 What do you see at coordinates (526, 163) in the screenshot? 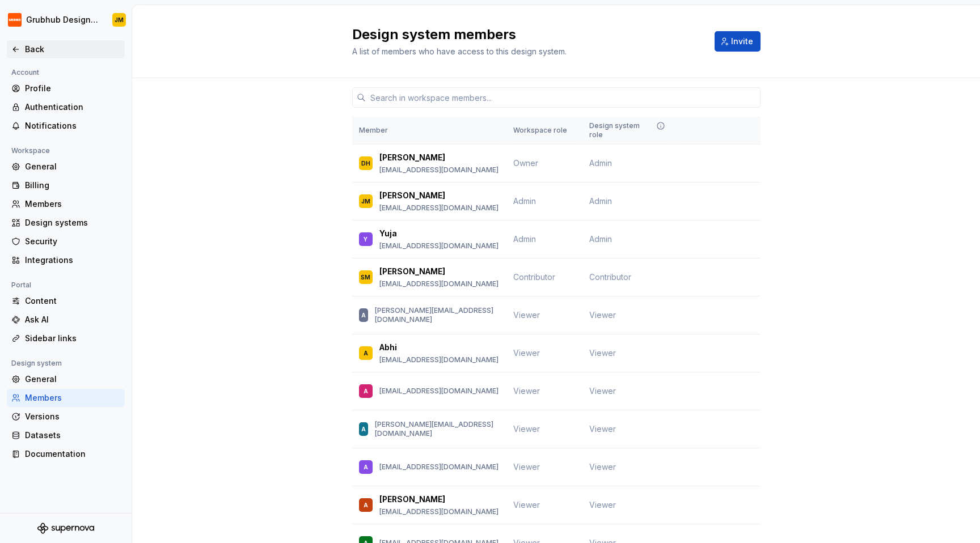
I see `span: Owner` at bounding box center [526, 163].